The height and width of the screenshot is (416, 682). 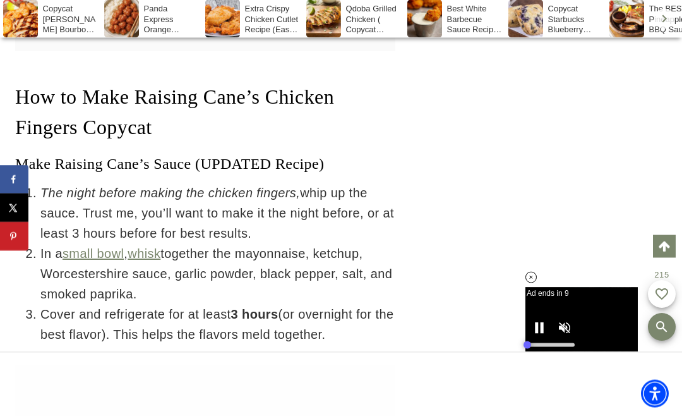 What do you see at coordinates (169, 164) in the screenshot?
I see `span: Make Raising Cane’s Sauce (UPDATED Recipe)` at bounding box center [169, 164].